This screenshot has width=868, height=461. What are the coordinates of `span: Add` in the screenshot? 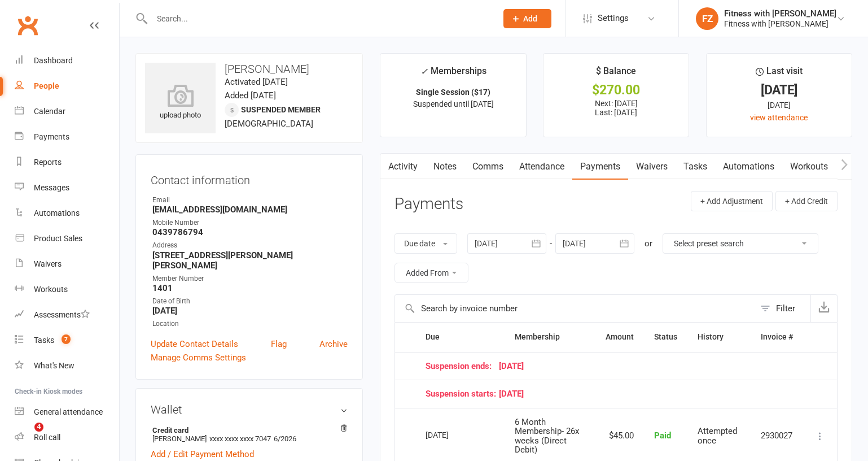 It's located at (530, 19).